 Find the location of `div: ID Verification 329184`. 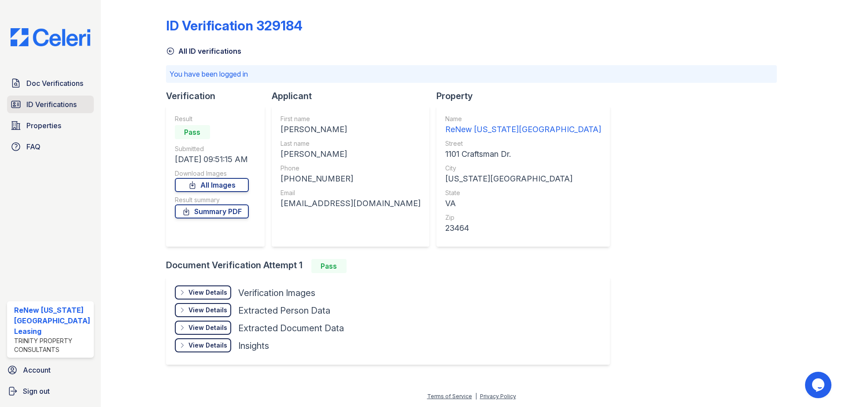

div: ID Verification 329184 is located at coordinates (234, 26).